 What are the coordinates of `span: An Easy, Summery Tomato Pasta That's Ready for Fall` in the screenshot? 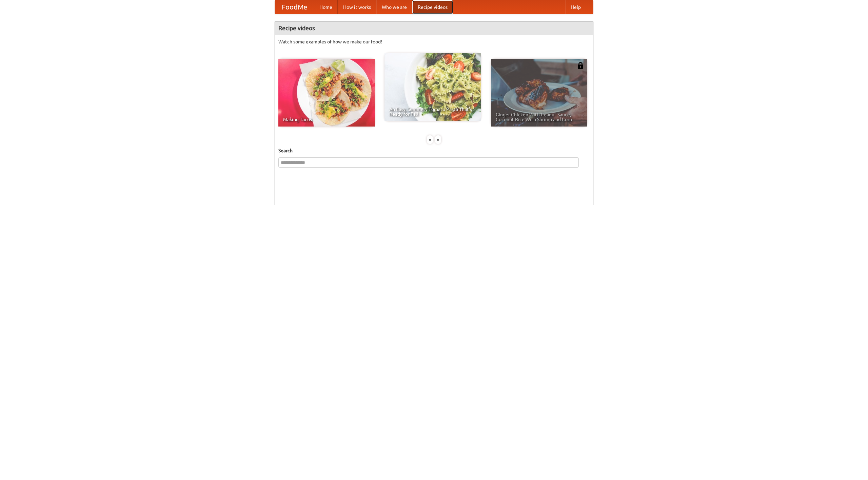 It's located at (433, 112).